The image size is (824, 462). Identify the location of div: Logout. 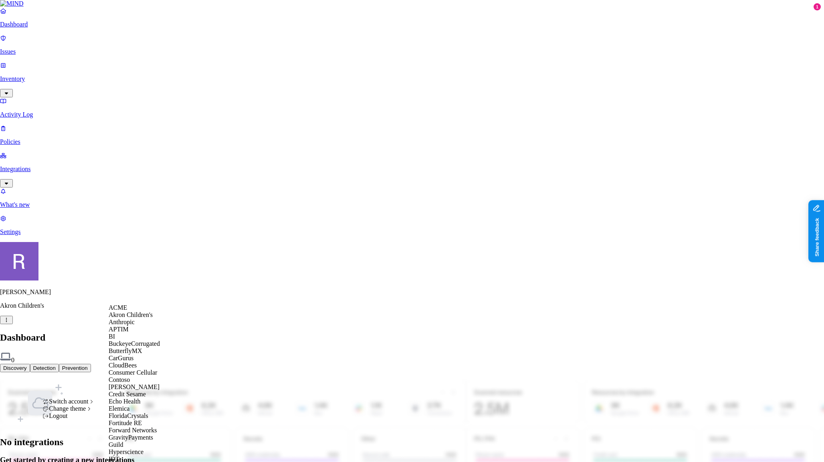
(69, 416).